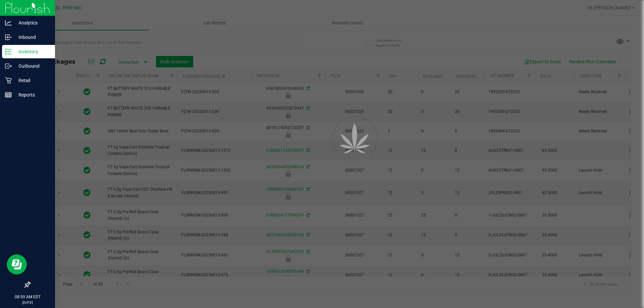 The width and height of the screenshot is (644, 308). Describe the element at coordinates (8, 23) in the screenshot. I see `inline-svg: Analytics` at that location.